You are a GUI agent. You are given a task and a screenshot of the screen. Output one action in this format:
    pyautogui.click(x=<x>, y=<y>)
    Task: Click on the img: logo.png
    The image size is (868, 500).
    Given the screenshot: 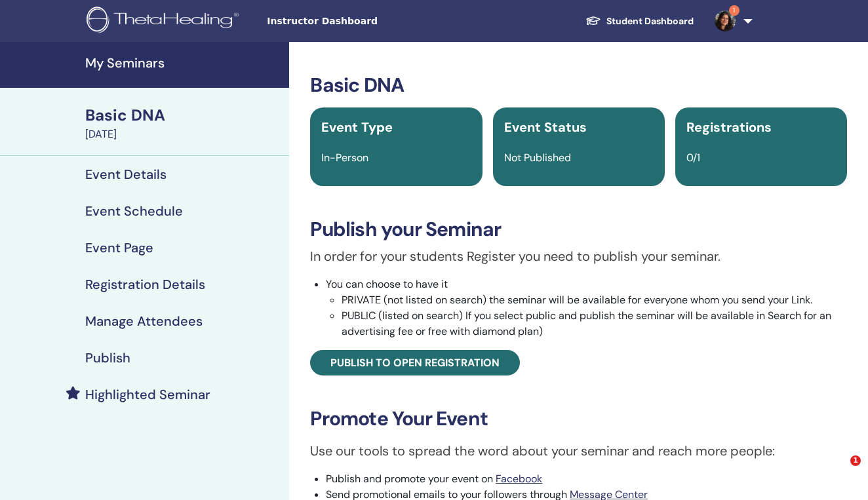 What is the action you would take?
    pyautogui.click(x=165, y=21)
    